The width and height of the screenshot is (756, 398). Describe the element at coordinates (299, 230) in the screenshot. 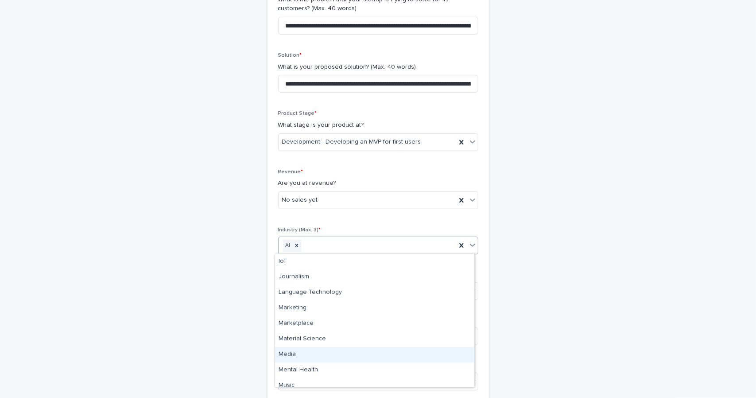

I see `span: Industry (Max. 3)` at that location.